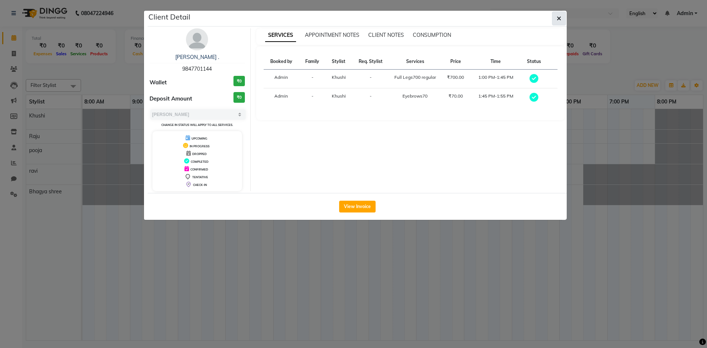 The width and height of the screenshot is (707, 348). Describe the element at coordinates (495, 61) in the screenshot. I see `th: Time` at that location.